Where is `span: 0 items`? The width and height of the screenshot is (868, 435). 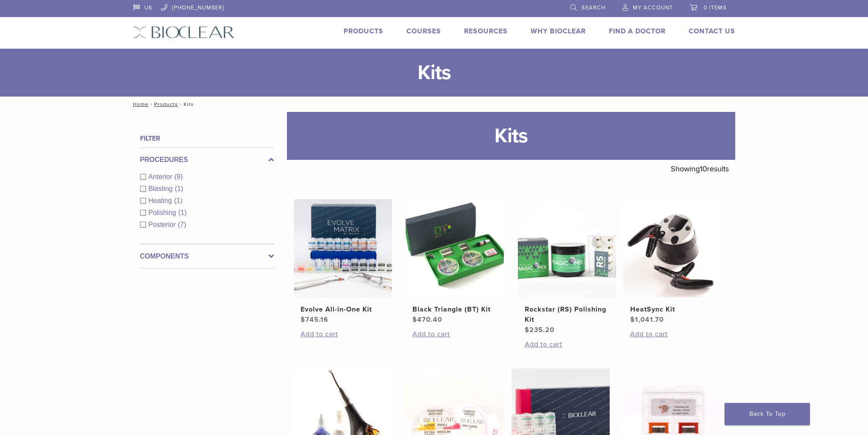 span: 0 items is located at coordinates (715, 7).